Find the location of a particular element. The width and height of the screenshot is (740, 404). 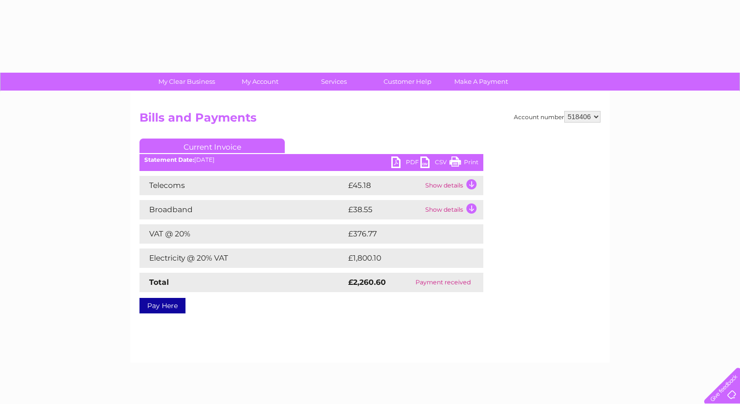

td: Broadband is located at coordinates (243, 210).